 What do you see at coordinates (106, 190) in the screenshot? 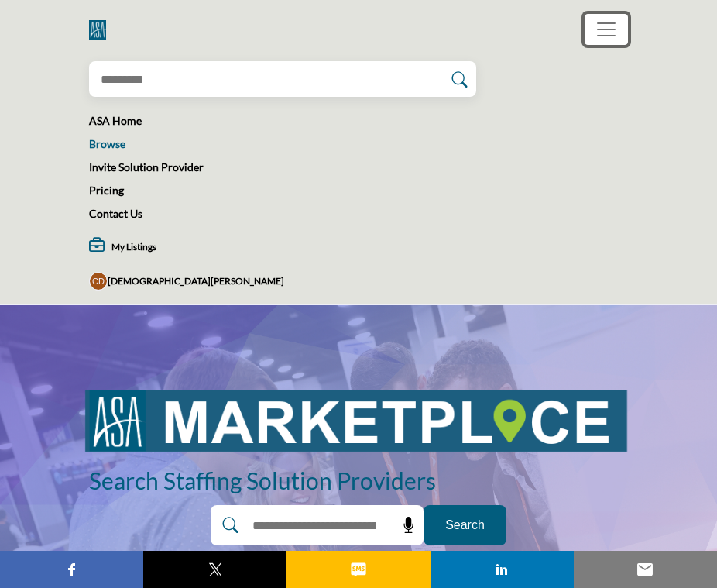
I see `a: Pricing` at bounding box center [106, 190].